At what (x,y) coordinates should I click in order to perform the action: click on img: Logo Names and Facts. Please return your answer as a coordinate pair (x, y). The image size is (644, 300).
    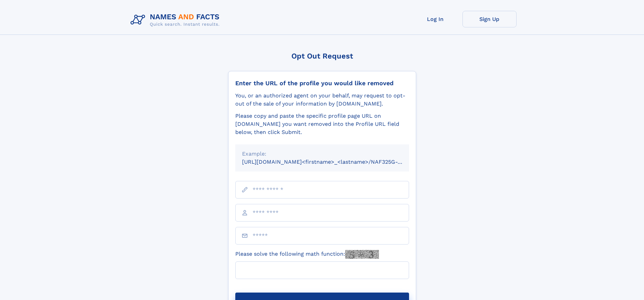
    Looking at the image, I should click on (176, 20).